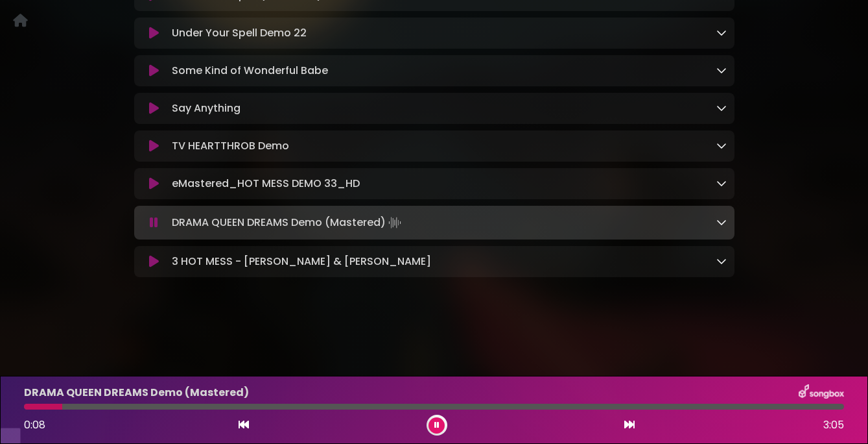  Describe the element at coordinates (395, 222) in the screenshot. I see `img: waveform4.gif` at that location.